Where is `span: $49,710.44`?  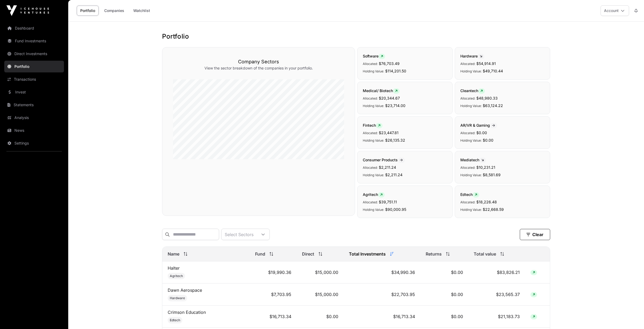
span: $49,710.44 is located at coordinates (493, 71).